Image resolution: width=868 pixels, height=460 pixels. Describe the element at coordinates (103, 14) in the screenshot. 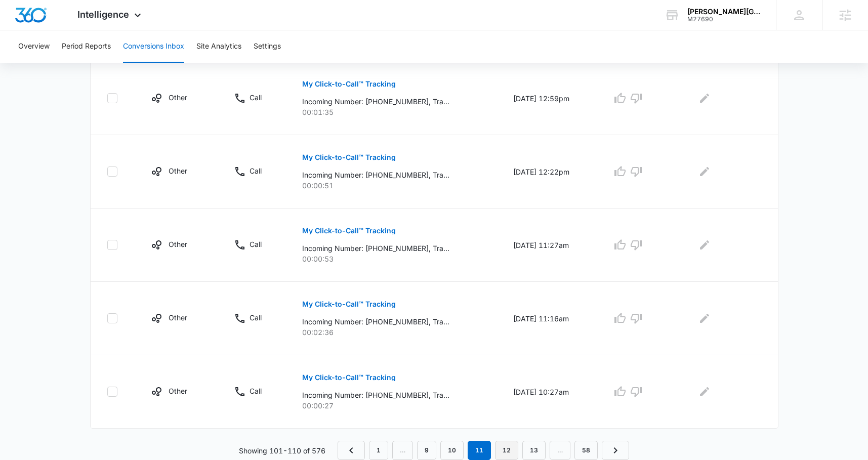

I see `span: Intelligence` at that location.